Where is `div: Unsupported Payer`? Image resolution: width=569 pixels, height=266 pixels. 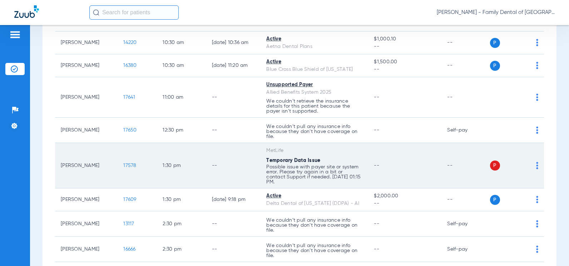
div: Unsupported Payer is located at coordinates (314, 85).